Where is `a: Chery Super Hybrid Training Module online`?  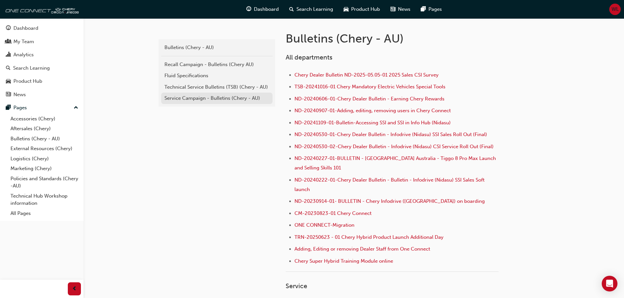 a: Chery Super Hybrid Training Module online is located at coordinates (343, 261).